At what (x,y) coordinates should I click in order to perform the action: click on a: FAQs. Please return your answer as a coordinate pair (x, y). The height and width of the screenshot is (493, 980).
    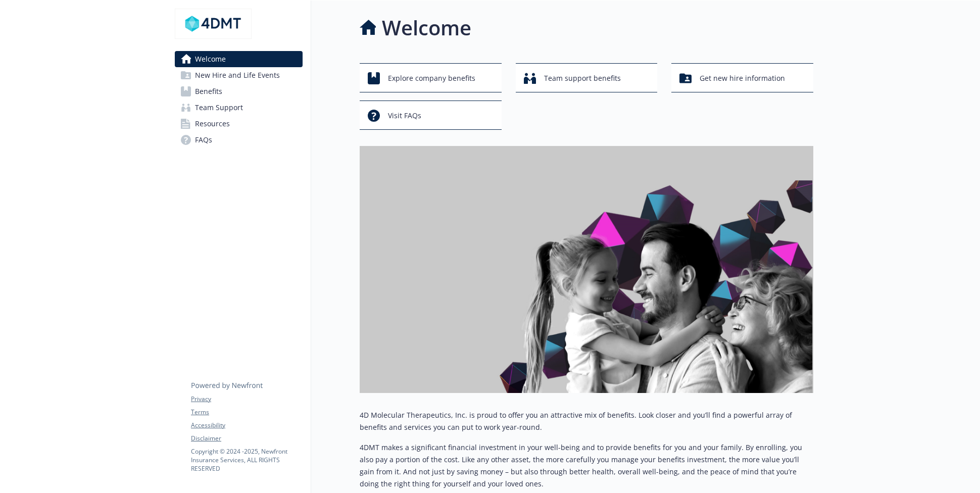
    Looking at the image, I should click on (239, 140).